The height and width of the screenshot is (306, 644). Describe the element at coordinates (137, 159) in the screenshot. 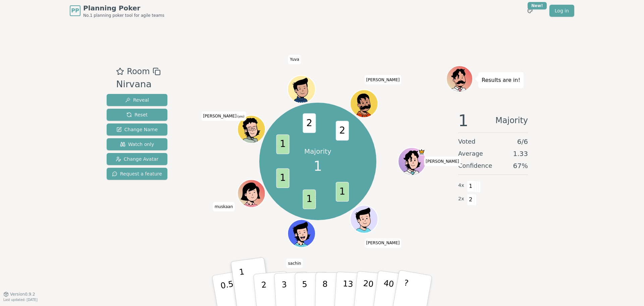

I see `button: Change Avatar` at that location.